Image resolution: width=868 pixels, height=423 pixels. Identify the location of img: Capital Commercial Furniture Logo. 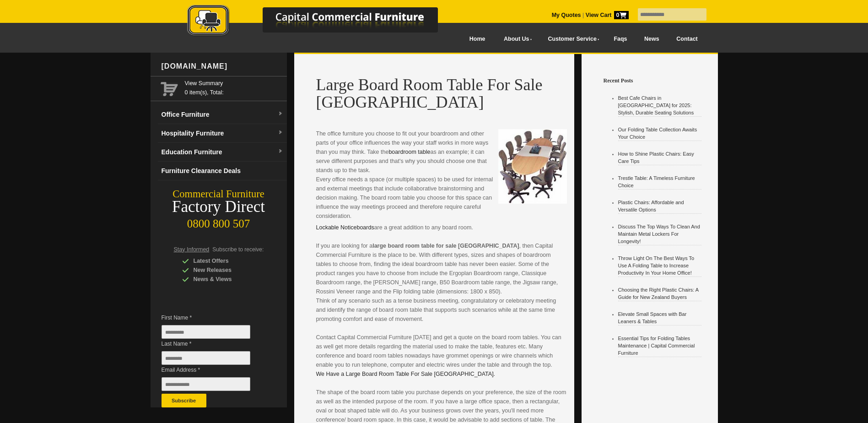
(322, 21).